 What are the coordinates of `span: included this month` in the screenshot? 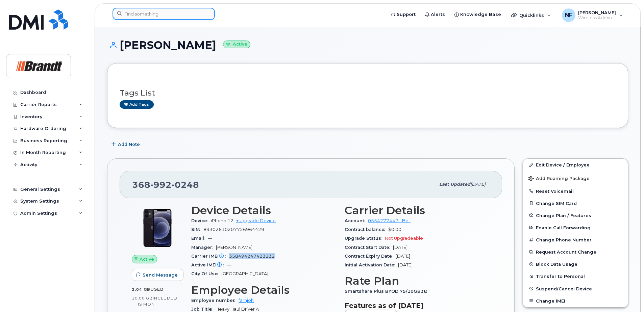 It's located at (154, 301).